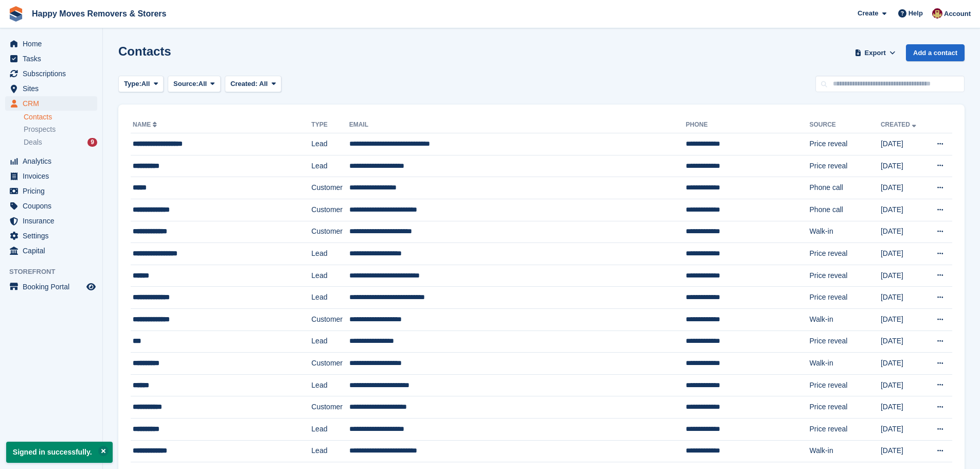 The width and height of the screenshot is (980, 469). What do you see at coordinates (957, 14) in the screenshot?
I see `span: Account` at bounding box center [957, 14].